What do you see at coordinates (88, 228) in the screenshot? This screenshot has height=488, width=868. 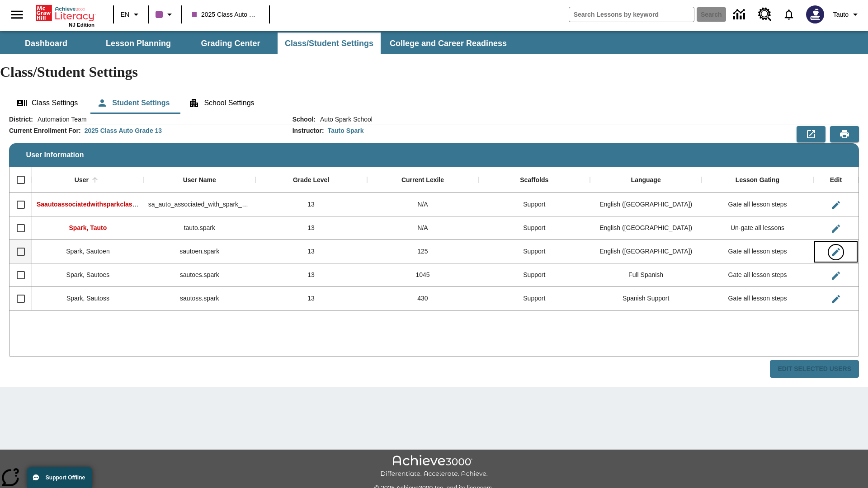 I see `span: Spark, Tauto` at bounding box center [88, 228].